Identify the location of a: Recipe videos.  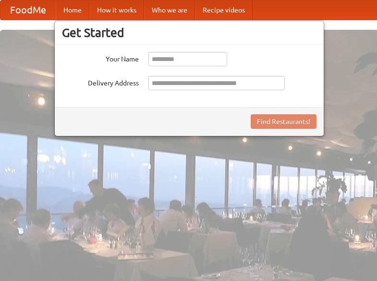
(224, 10).